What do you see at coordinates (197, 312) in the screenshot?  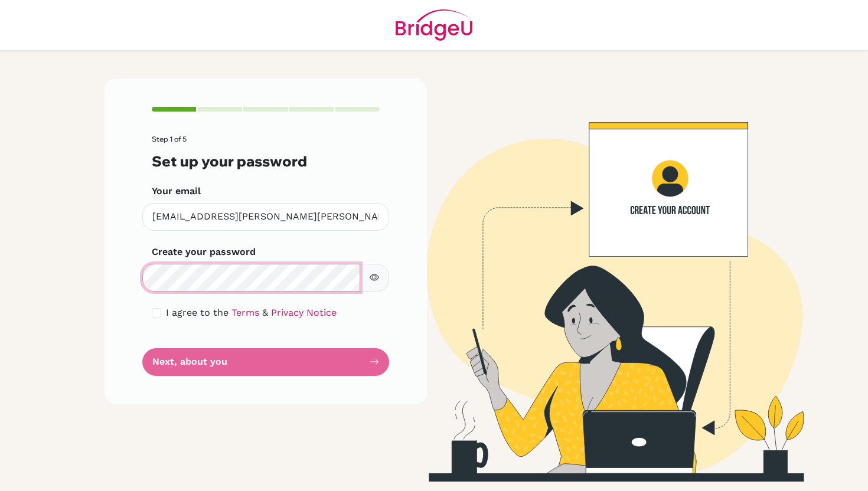 I see `span: I agree to the` at bounding box center [197, 312].